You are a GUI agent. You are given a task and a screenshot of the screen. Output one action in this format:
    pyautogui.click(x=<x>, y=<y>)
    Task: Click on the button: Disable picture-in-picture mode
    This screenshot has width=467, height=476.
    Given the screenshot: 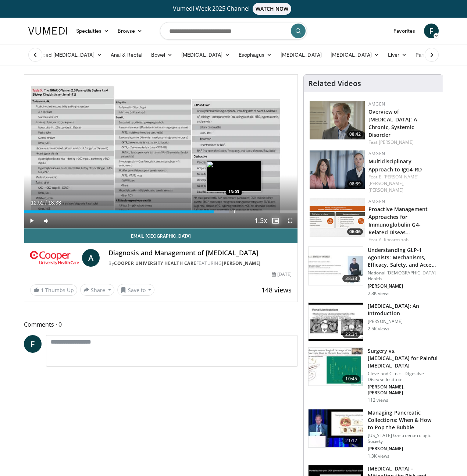 What is the action you would take?
    pyautogui.click(x=276, y=221)
    